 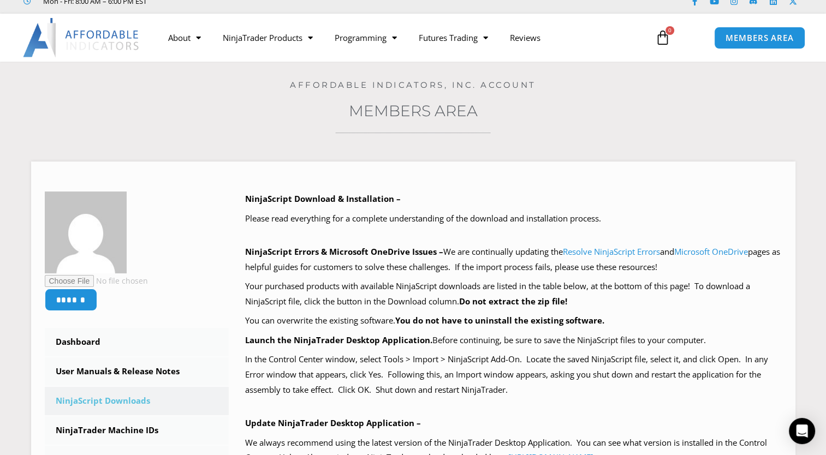 I want to click on a: MEMBERS AREA, so click(x=759, y=38).